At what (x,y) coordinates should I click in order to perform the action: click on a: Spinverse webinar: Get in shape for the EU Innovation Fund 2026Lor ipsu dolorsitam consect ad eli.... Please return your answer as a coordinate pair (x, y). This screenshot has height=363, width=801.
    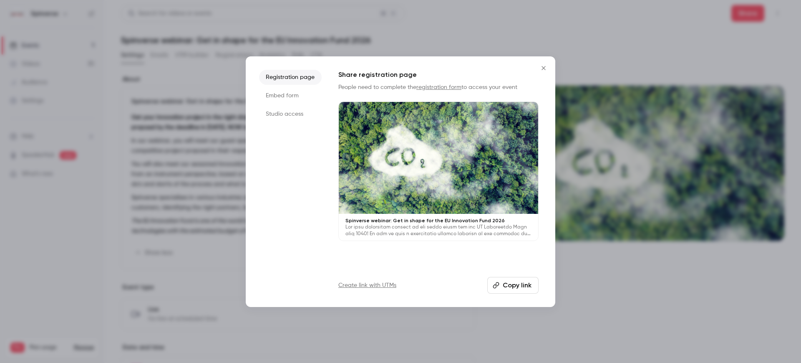
    Looking at the image, I should click on (439, 171).